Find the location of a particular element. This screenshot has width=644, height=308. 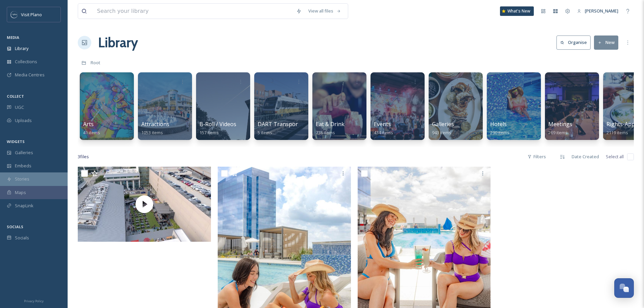

span: Eat & Drink is located at coordinates (330, 124).